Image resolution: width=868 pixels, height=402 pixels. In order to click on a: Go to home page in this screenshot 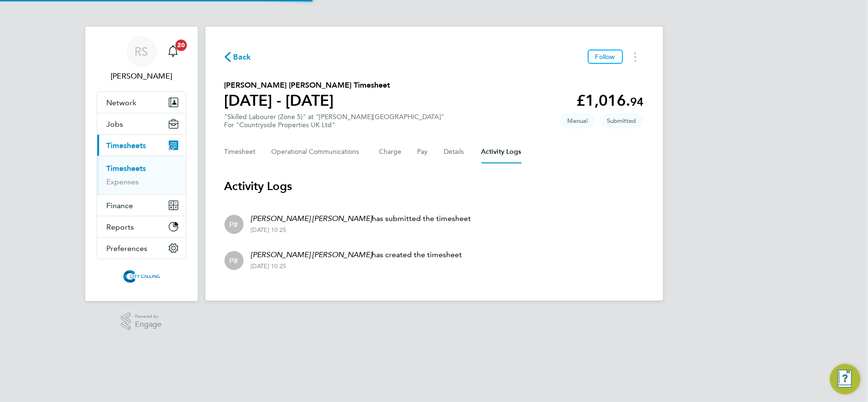, I will do `click(141, 276)`.